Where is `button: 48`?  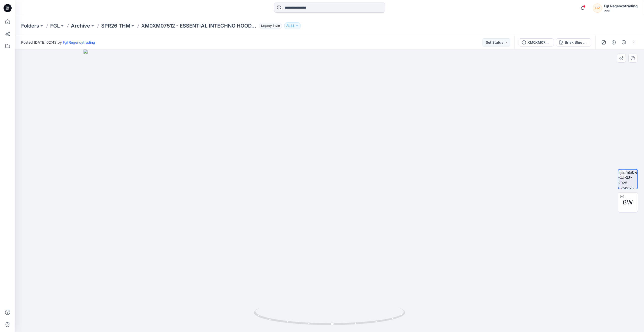 button: 48 is located at coordinates (292, 26).